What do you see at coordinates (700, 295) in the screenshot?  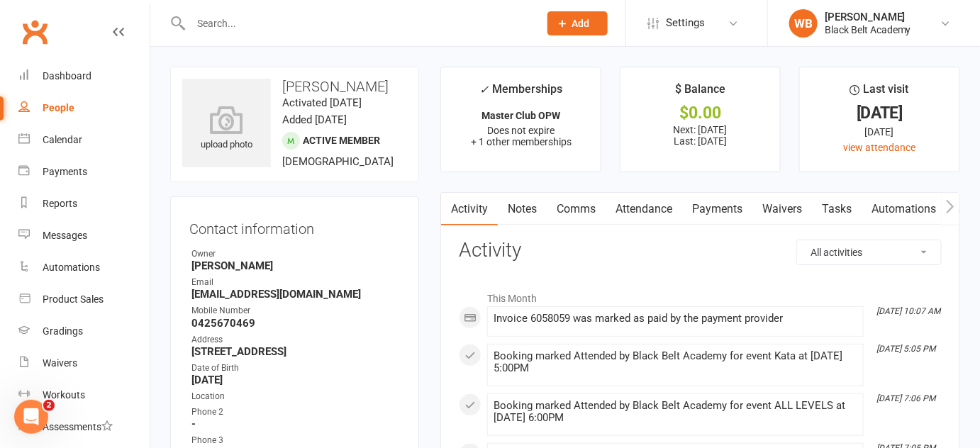 I see `li: This Month` at bounding box center [700, 295].